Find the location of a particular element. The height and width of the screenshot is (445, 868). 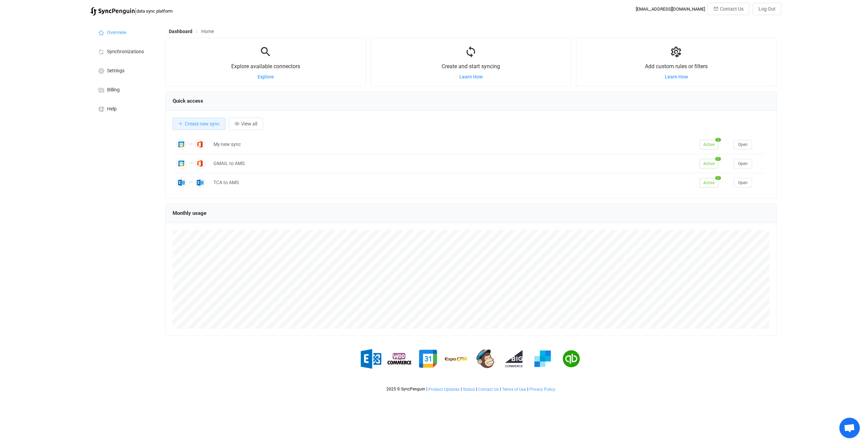

a: |data sync platform is located at coordinates (131, 11).